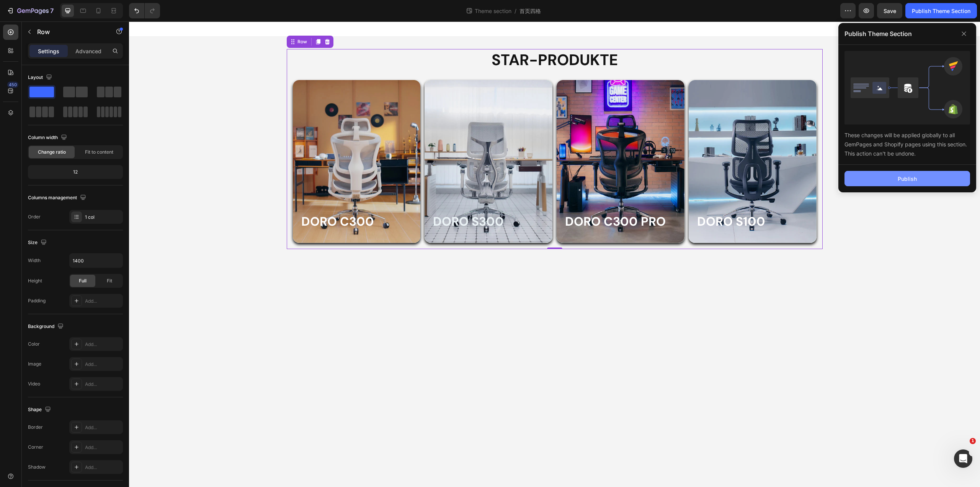 This screenshot has width=980, height=487. What do you see at coordinates (491, 201) in the screenshot?
I see `h3: Doro C300 PRO` at bounding box center [491, 201].